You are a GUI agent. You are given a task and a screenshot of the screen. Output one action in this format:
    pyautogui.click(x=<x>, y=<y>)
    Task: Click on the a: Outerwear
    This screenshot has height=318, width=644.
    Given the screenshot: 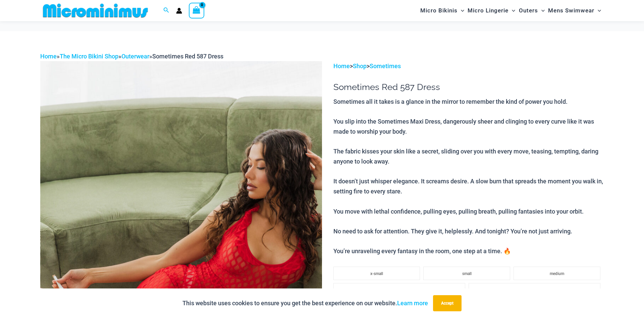 What is the action you would take?
    pyautogui.click(x=135, y=56)
    